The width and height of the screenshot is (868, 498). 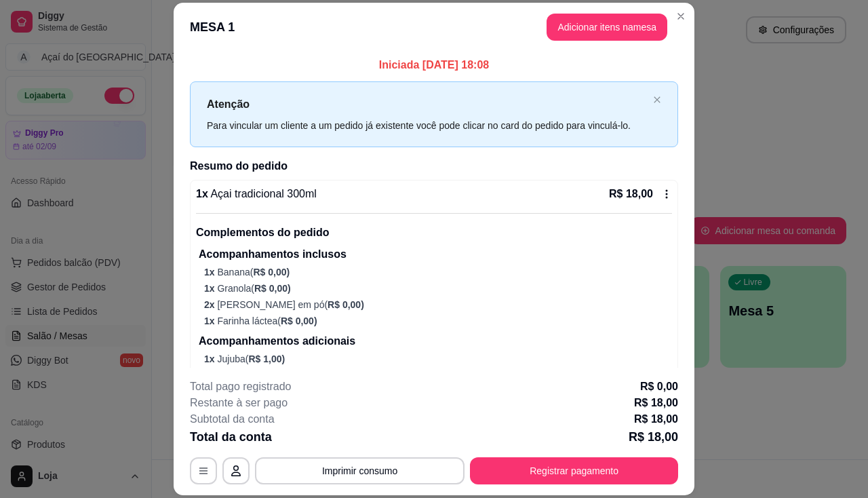 What do you see at coordinates (434, 27) in the screenshot?
I see `header: MESA 1` at bounding box center [434, 27].